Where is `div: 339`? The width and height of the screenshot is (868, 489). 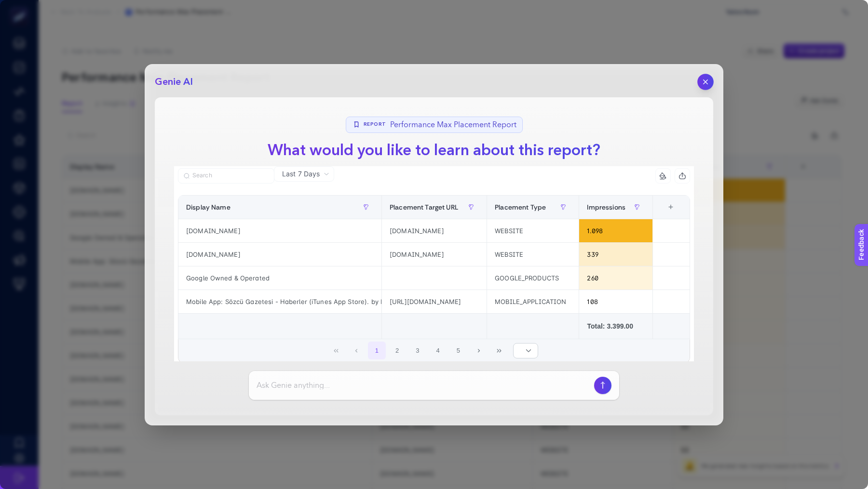
div: 339 is located at coordinates (615, 254).